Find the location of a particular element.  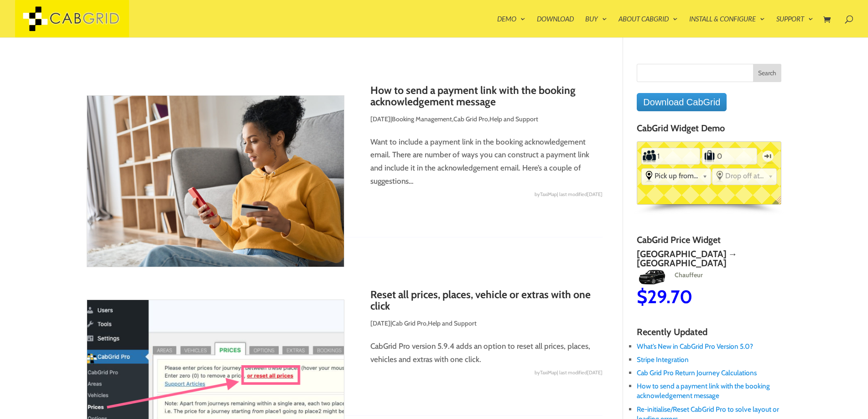

span: Chauffeur is located at coordinates (681, 275).